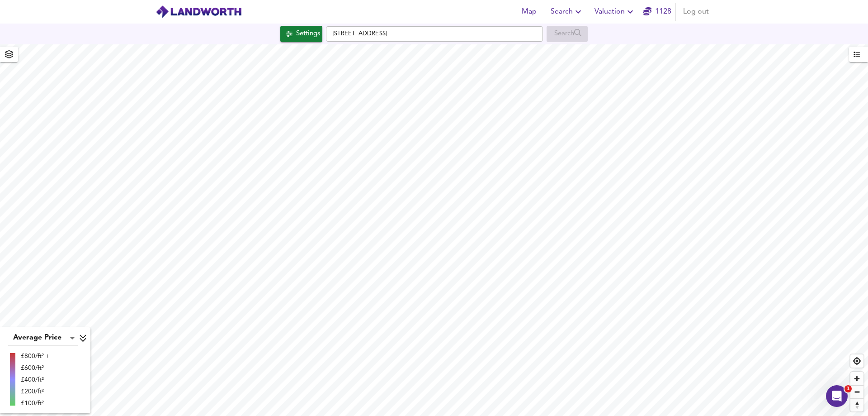  Describe the element at coordinates (857, 405) in the screenshot. I see `span: Reset bearing to north` at that location.